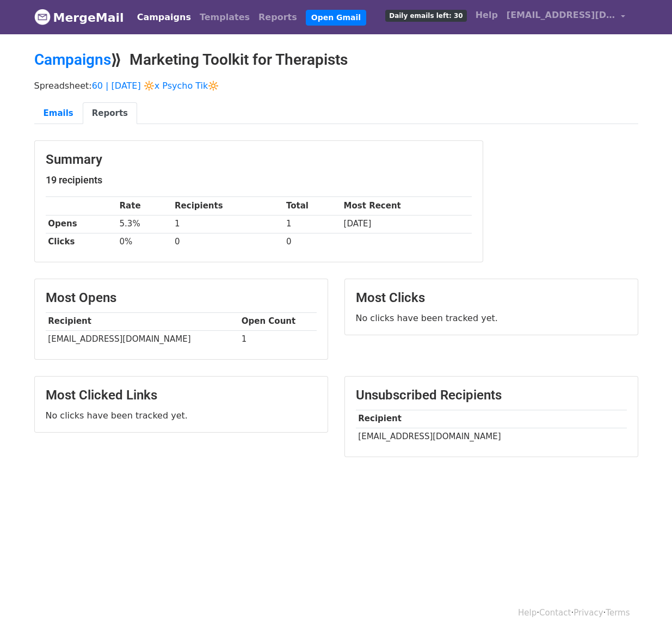 Image resolution: width=672 pixels, height=634 pixels. What do you see at coordinates (336, 85) in the screenshot?
I see `p: Spreadsheet:` at bounding box center [336, 85].